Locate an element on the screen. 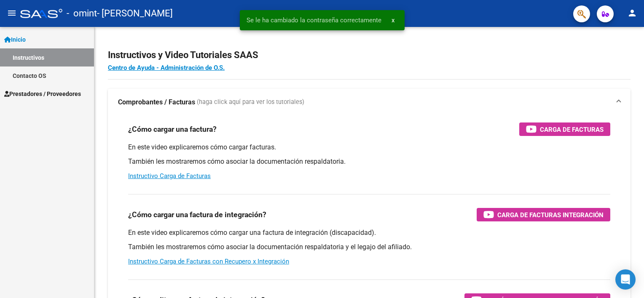 The image size is (644, 298). h2: Instructivos y Video Tutoriales SAAS is located at coordinates (370, 55).